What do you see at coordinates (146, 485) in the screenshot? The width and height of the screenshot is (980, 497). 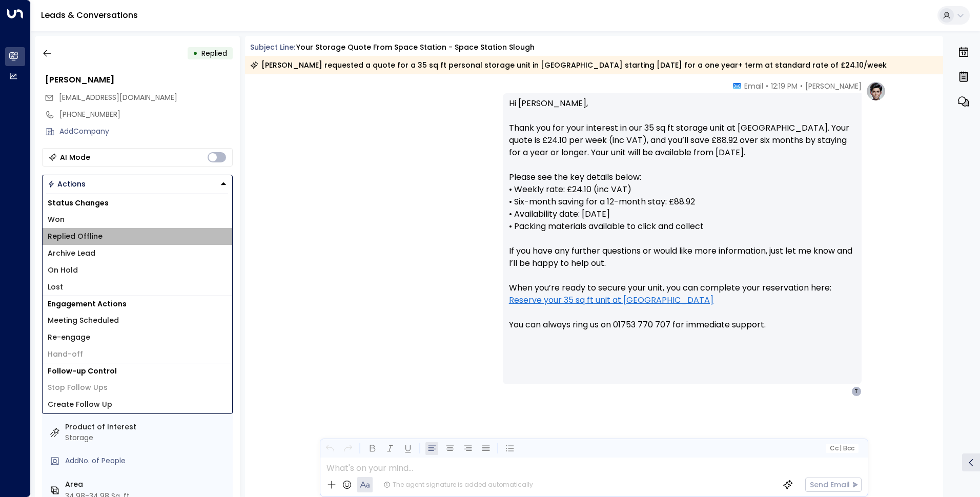 I see `label: Area` at bounding box center [146, 485].